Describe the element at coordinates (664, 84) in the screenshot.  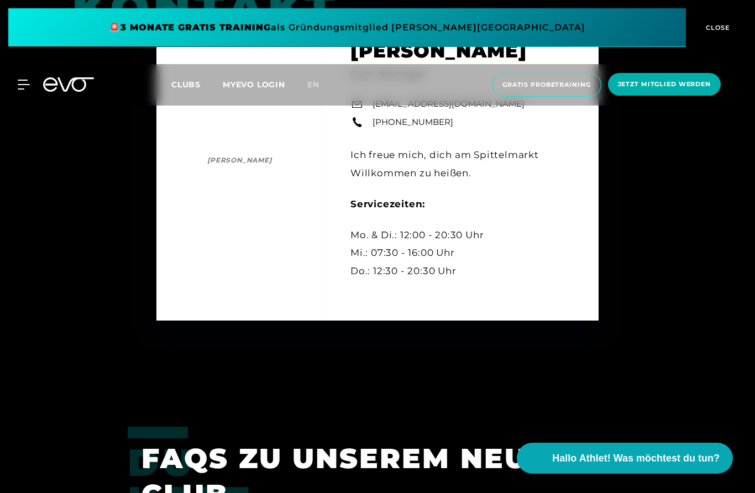
I see `span: Jetzt Mitglied werden` at that location.